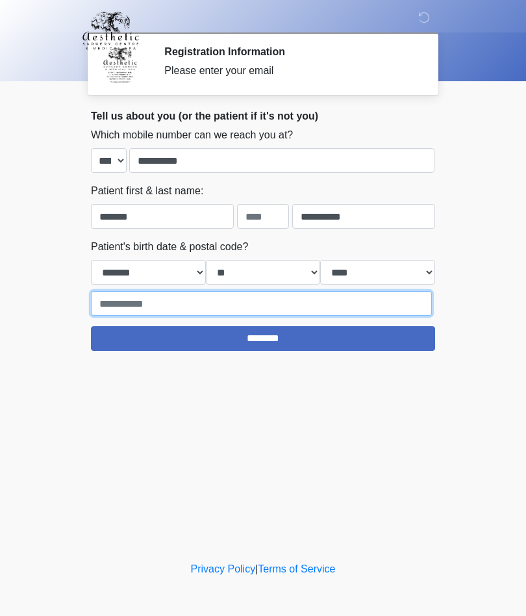  I want to click on label: Patient's birth date & postal code?, so click(170, 247).